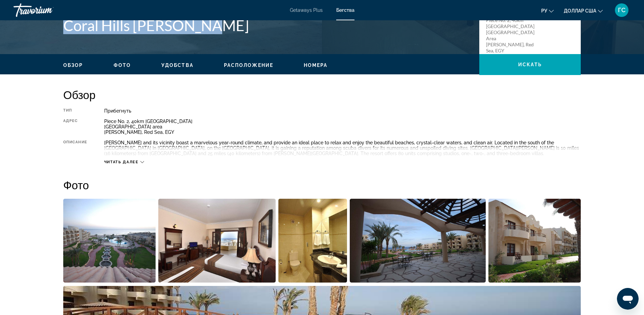  Describe the element at coordinates (249, 65) in the screenshot. I see `span: Расположение` at that location.